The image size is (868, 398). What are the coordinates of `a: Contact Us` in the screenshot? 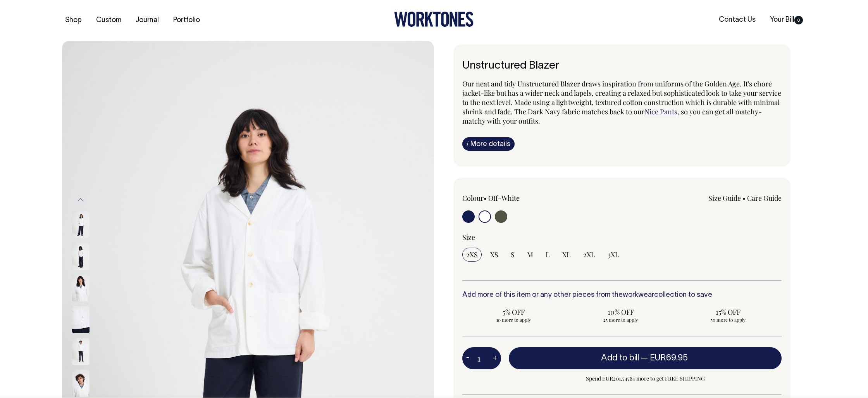 It's located at (737, 20).